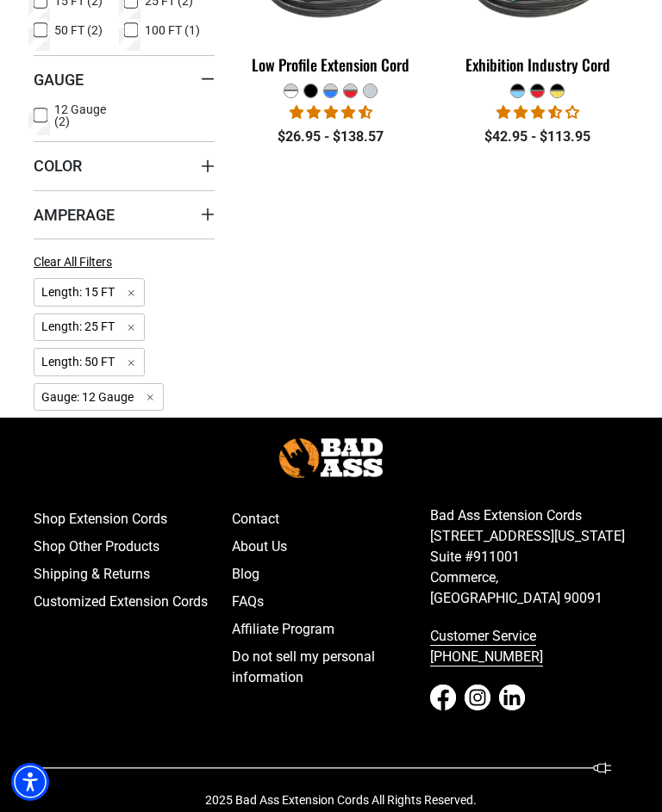 The width and height of the screenshot is (662, 812). What do you see at coordinates (331, 65) in the screenshot?
I see `div: Low Profile Extension Cord` at bounding box center [331, 65].